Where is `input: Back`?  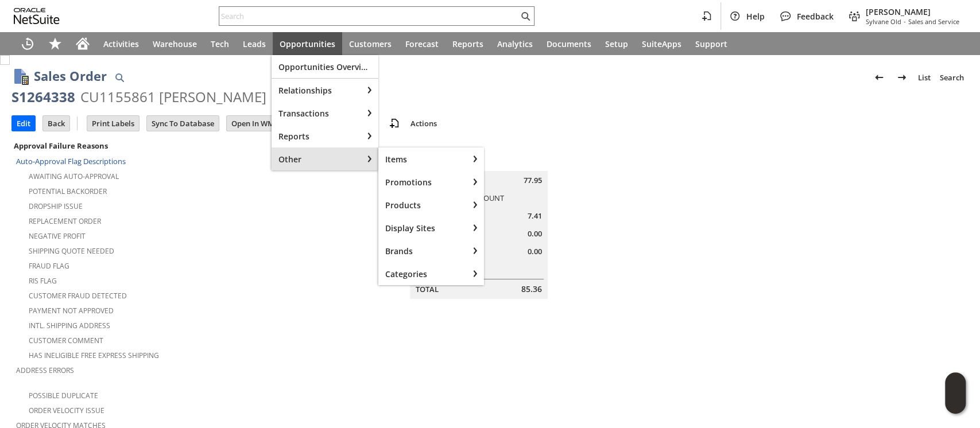
input: Back is located at coordinates (56, 123).